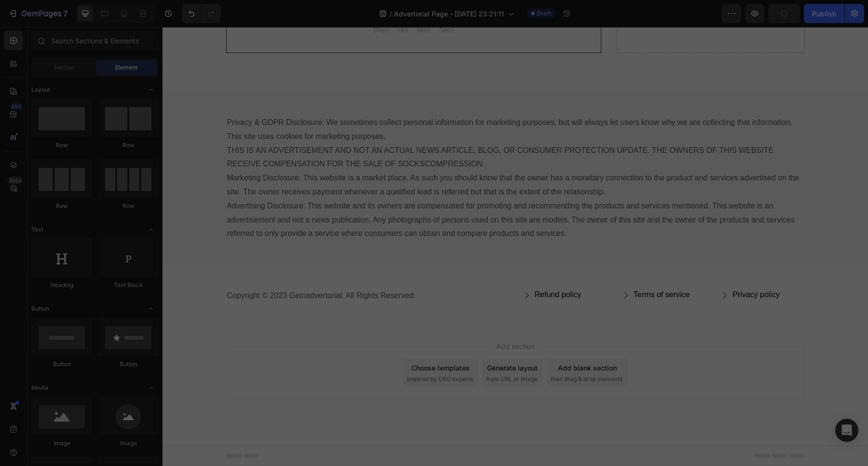 Image resolution: width=868 pixels, height=466 pixels. I want to click on p: Copyright © 2023 Gemadvertorial. All Rights Reserved., so click(205, 269).